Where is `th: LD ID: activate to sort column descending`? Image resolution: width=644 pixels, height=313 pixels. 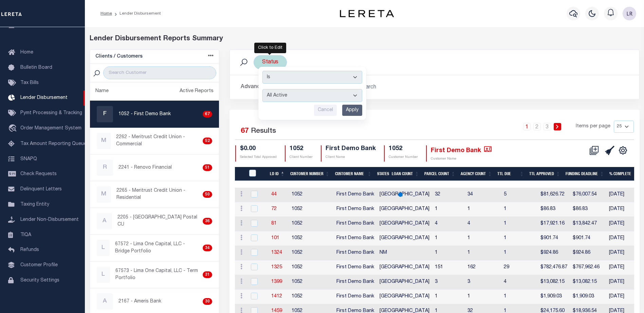 th: LD ID: activate to sort column descending is located at coordinates (277, 174).